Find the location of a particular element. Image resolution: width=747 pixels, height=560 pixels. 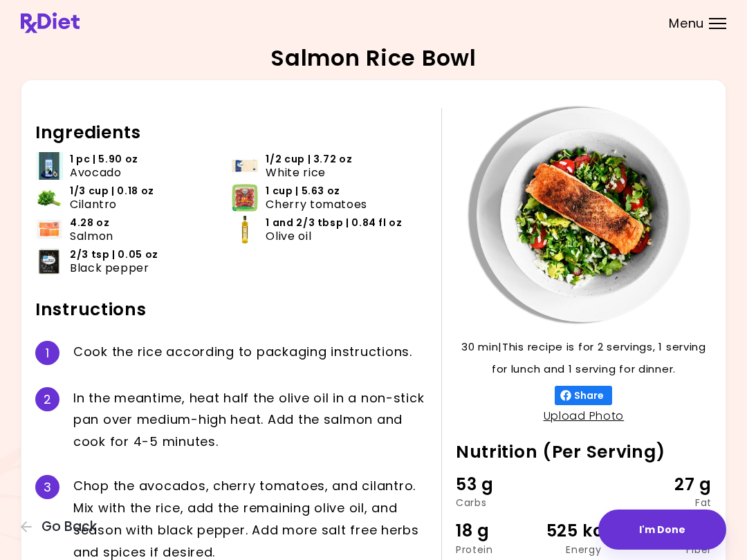

h2: Instructions is located at coordinates (231, 309).